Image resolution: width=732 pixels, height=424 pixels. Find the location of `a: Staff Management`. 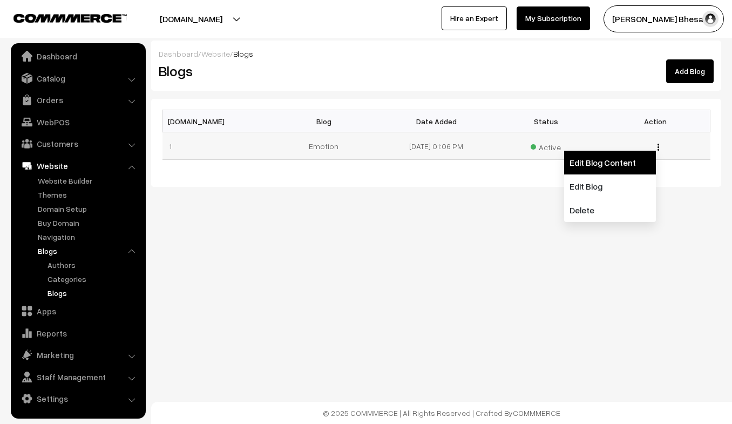

a: Staff Management is located at coordinates (78, 377).